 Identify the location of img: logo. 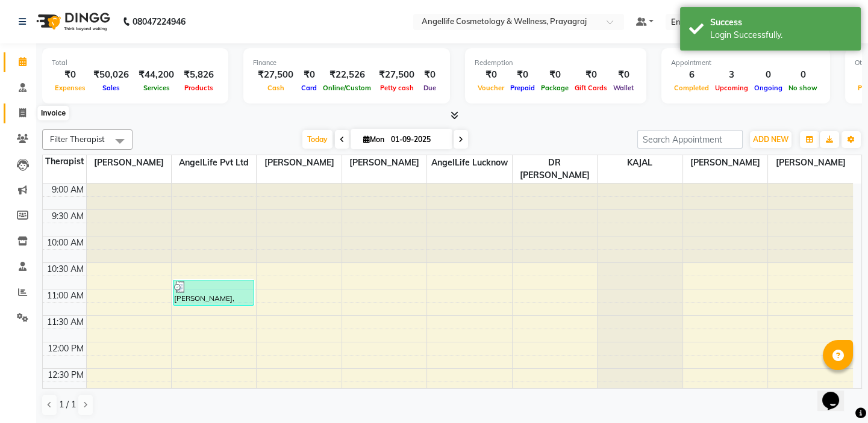
(72, 22).